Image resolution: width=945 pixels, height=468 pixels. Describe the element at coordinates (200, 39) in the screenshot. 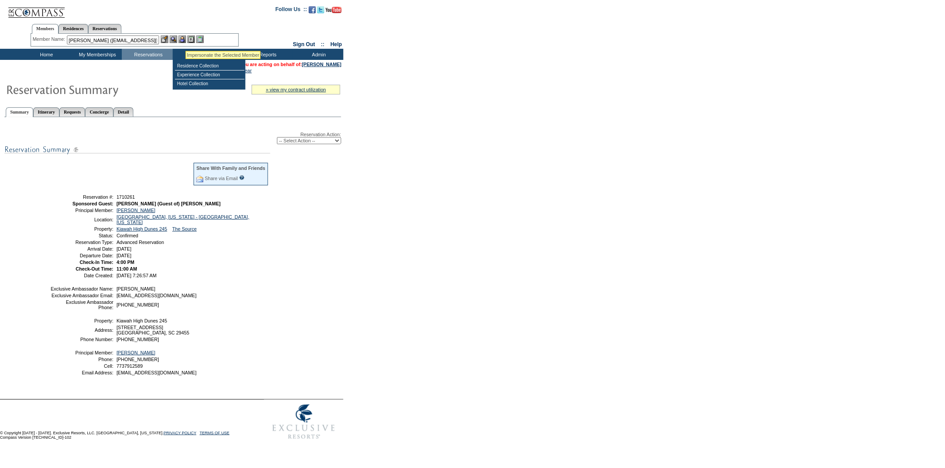

I see `img: b_calculator.gif` at that location.